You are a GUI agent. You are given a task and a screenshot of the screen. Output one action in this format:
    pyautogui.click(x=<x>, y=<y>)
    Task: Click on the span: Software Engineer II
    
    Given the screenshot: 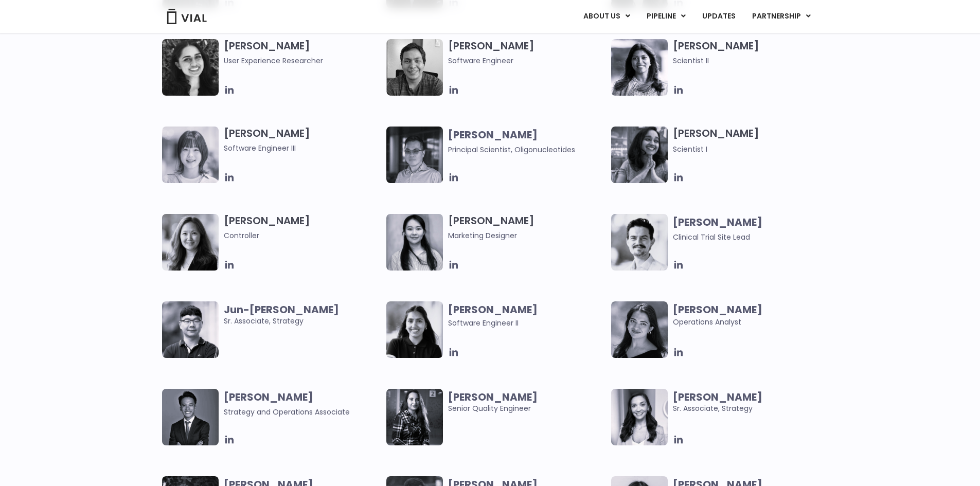 What is the action you would take?
    pyautogui.click(x=483, y=323)
    